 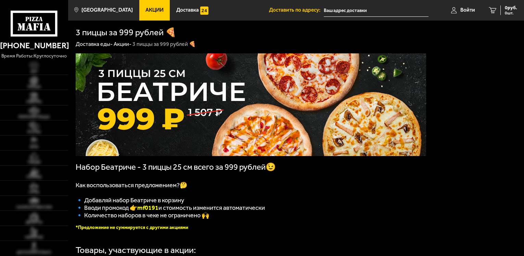 I want to click on div: Товары, участвующие в акции:, so click(x=136, y=250).